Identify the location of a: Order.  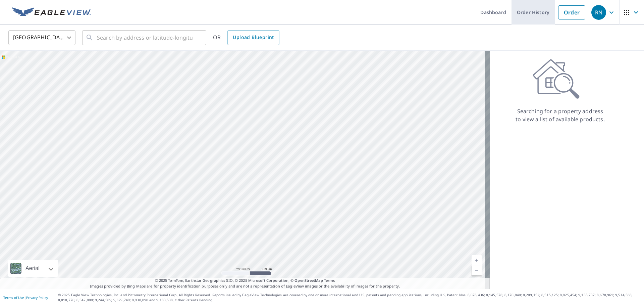
(572, 13).